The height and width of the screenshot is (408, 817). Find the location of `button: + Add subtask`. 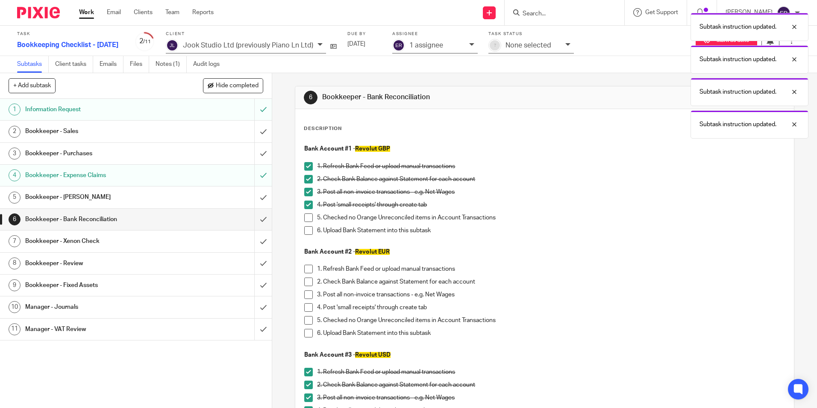

button: + Add subtask is located at coordinates (32, 85).